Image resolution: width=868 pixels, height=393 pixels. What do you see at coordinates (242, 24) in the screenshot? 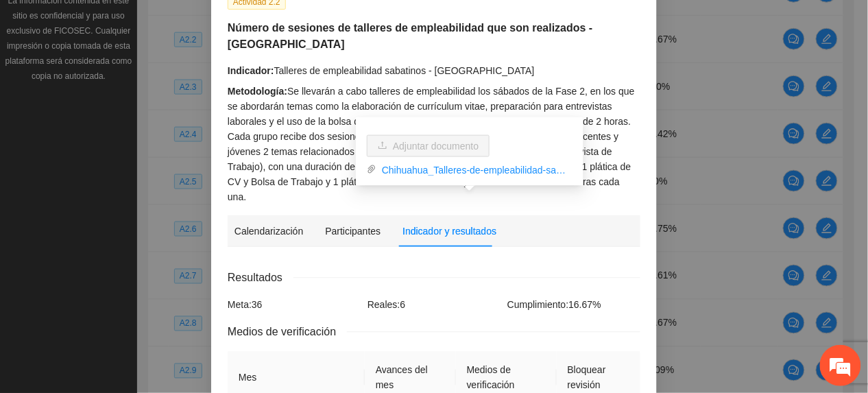
I see `div: Minimizar ventana de chat en vivo` at bounding box center [242, 24].